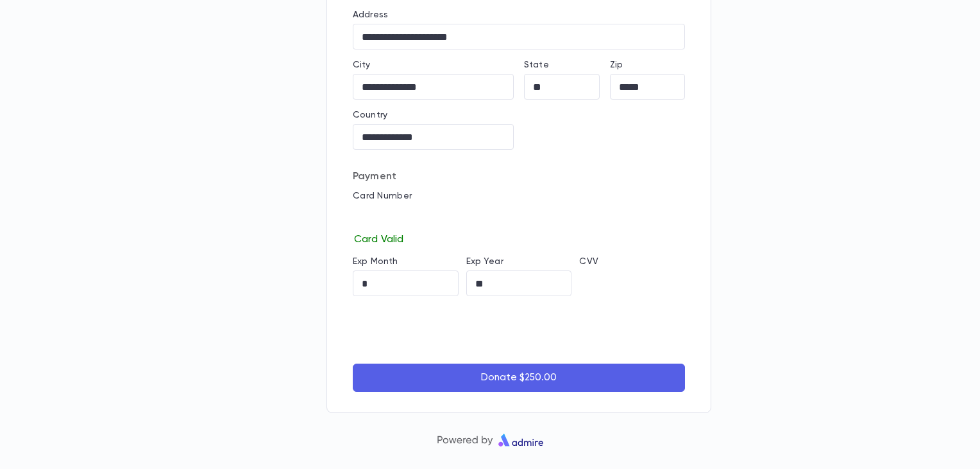 The height and width of the screenshot is (469, 980). What do you see at coordinates (519, 238) in the screenshot?
I see `p: Card Valid` at bounding box center [519, 238].